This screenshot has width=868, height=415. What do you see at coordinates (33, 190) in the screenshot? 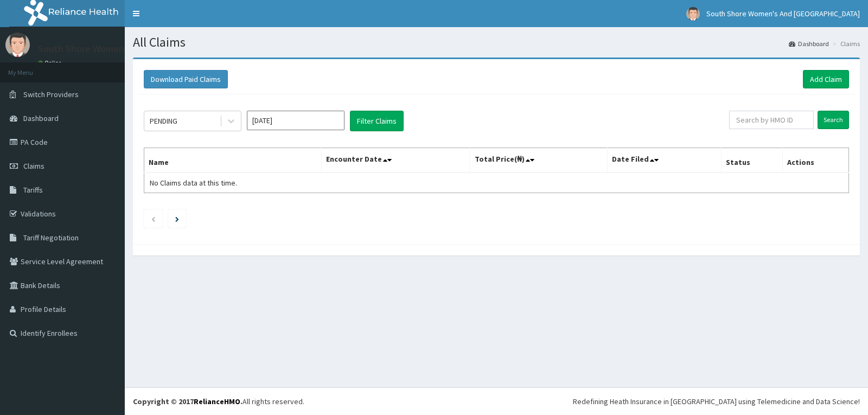
I see `span: Tariffs` at bounding box center [33, 190].